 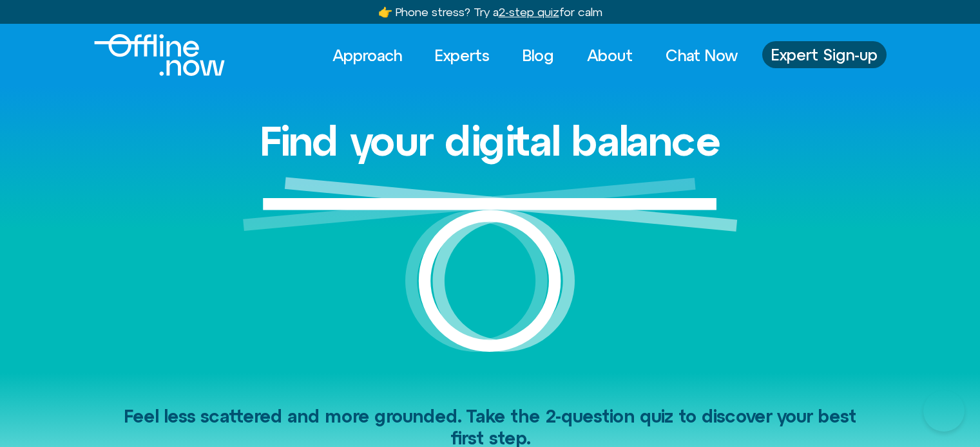 I want to click on a: Approach, so click(x=367, y=56).